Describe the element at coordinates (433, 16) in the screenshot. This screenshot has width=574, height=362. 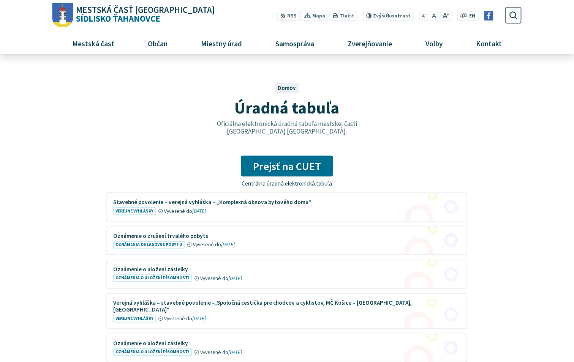
I see `button: Nastaviť pôvodnú veľkosť písma` at that location.